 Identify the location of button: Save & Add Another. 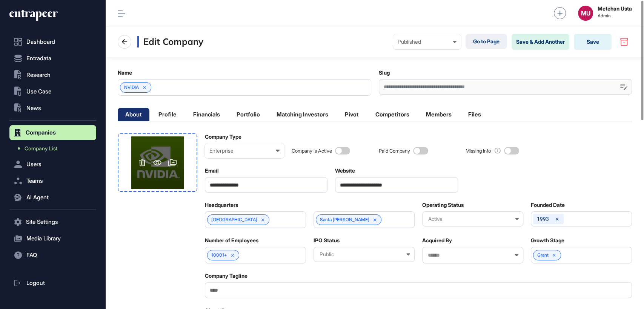
(540, 42).